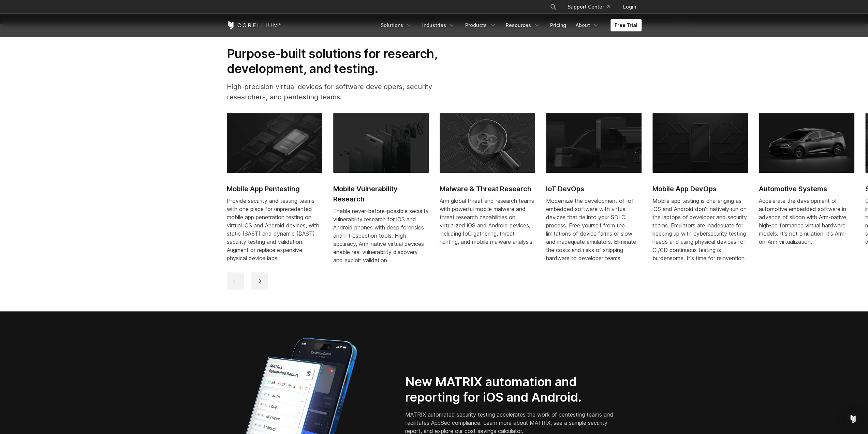  I want to click on h2: Mobile App Pentesting, so click(274, 189).